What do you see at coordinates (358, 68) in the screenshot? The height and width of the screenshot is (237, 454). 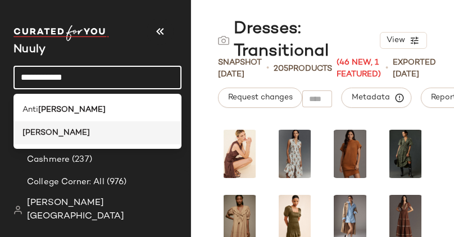 I see `span: (46 New, 1 Featured)` at bounding box center [358, 68].